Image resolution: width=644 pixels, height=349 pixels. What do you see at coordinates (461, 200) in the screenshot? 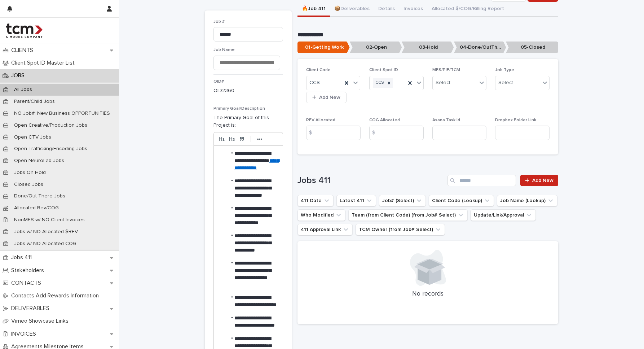
I see `button: Client Code (Lookup)` at bounding box center [461, 200].